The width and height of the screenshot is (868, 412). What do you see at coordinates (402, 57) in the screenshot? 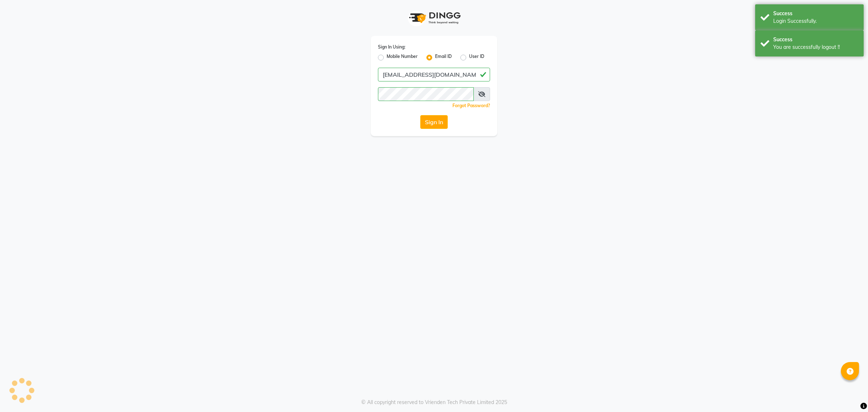
I see `label: Mobile Number` at bounding box center [402, 57].